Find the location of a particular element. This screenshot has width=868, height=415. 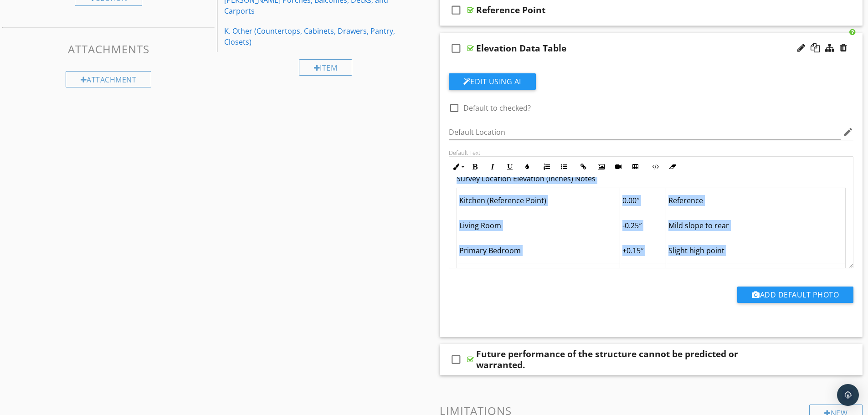

div: Item is located at coordinates (326, 67).